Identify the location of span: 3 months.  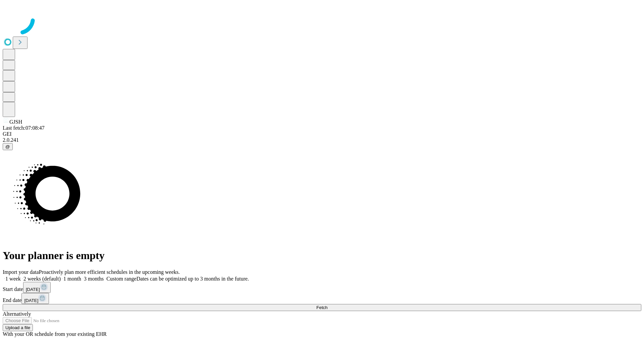
(94, 279).